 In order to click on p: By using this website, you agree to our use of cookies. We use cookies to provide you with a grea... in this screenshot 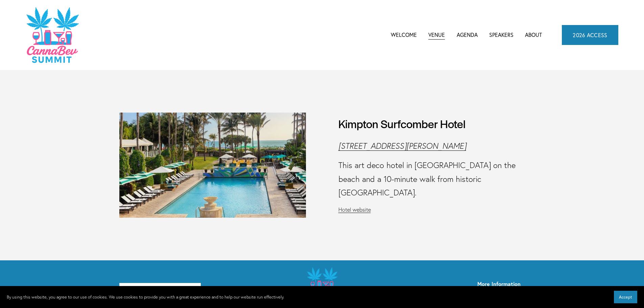, I will do `click(145, 297)`.